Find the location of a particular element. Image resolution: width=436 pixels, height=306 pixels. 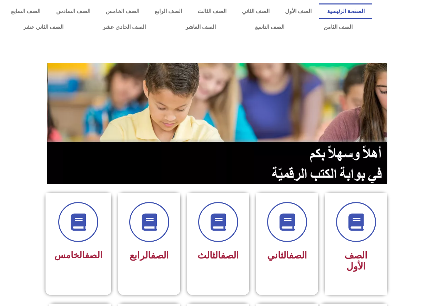

a: الصف السابع is located at coordinates (26, 11).